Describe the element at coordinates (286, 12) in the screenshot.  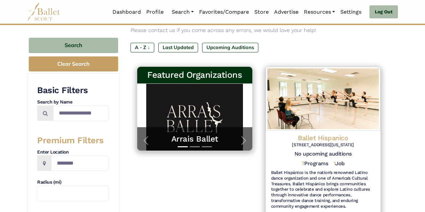
I see `a: Advertise` at that location.